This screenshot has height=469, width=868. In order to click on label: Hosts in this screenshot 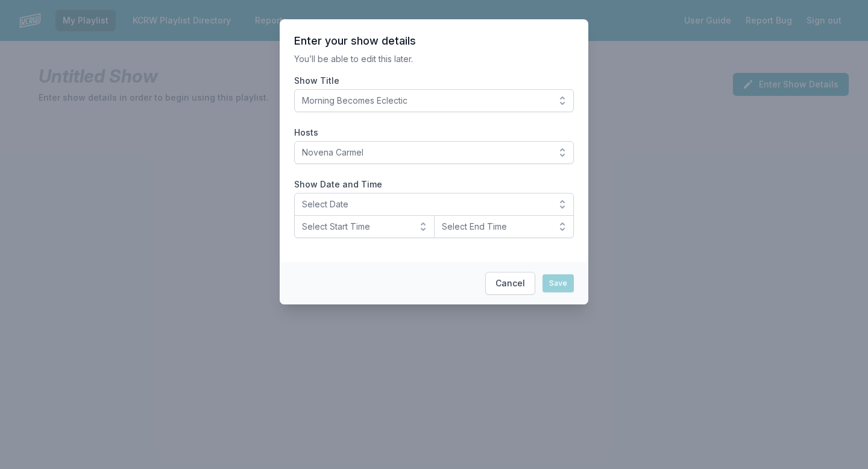, I will do `click(434, 133)`.